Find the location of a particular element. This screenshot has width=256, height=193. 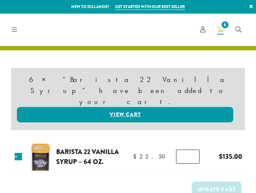

span: 6 is located at coordinates (225, 25).